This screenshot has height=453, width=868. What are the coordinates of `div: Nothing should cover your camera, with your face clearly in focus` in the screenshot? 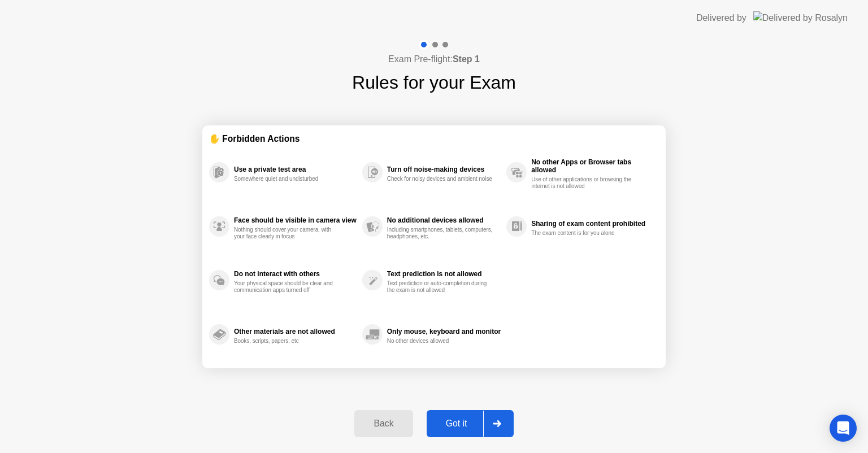 It's located at (287, 233).